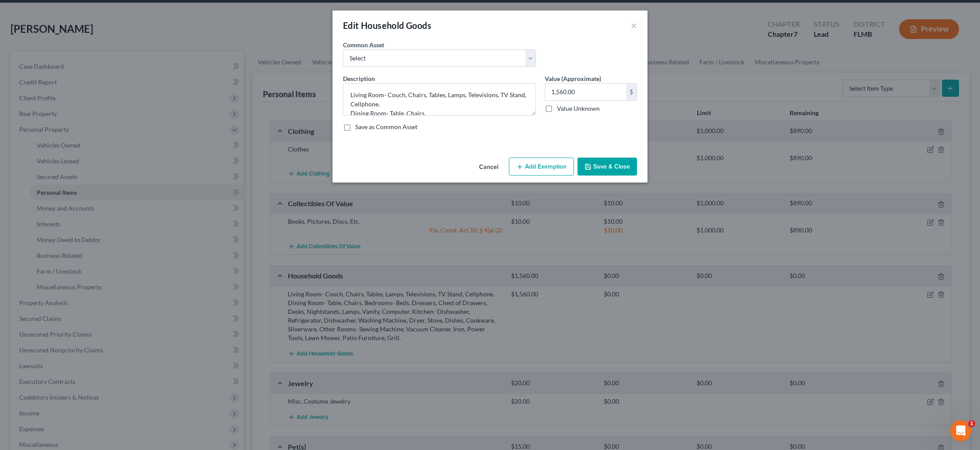 The width and height of the screenshot is (980, 450). Describe the element at coordinates (585, 92) in the screenshot. I see `input: 0.00` at that location.